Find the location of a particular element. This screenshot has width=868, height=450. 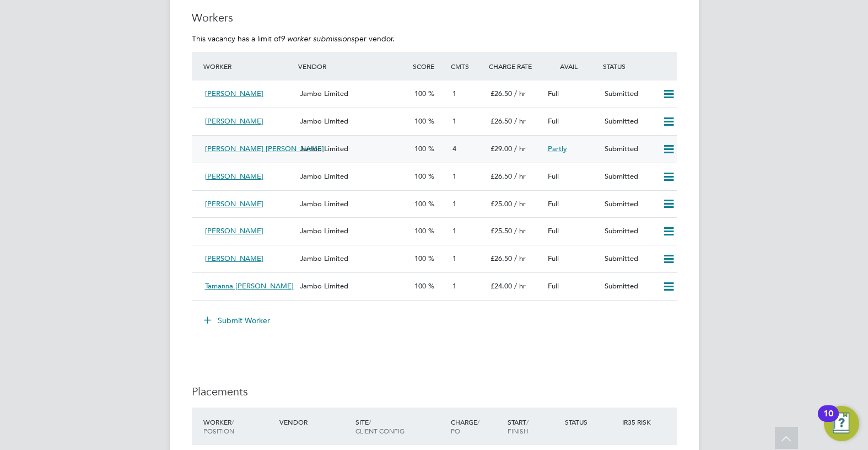

div: 10 is located at coordinates (828, 420).